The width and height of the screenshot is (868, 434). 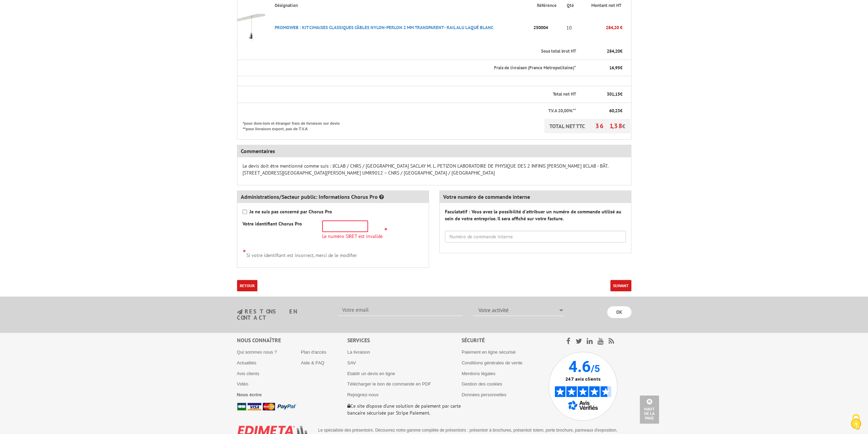 What do you see at coordinates (614, 110) in the screenshot?
I see `span: 60,23` at bounding box center [614, 110].